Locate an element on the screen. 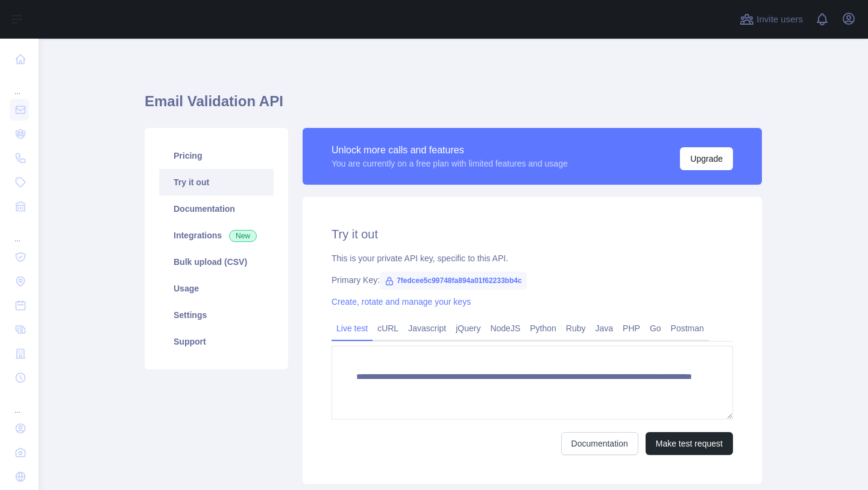 This screenshot has height=490, width=868. a: Try it out is located at coordinates (217, 182).